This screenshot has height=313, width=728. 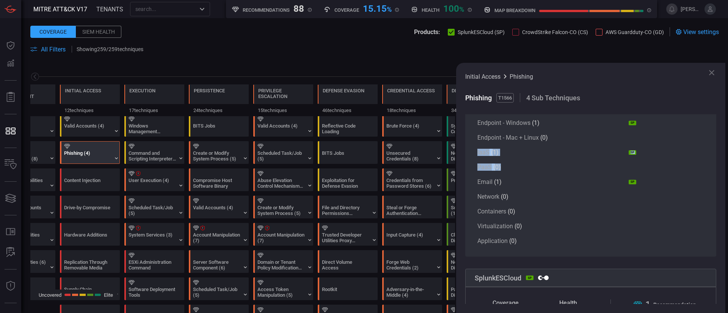 I want to click on span: Email, so click(x=485, y=182).